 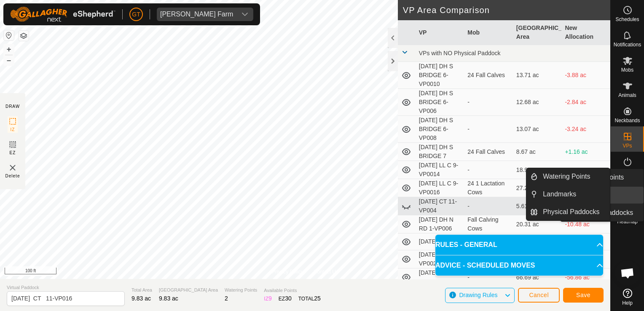 What do you see at coordinates (586, 103) in the screenshot?
I see `td: -2.84 ac` at bounding box center [586, 103].